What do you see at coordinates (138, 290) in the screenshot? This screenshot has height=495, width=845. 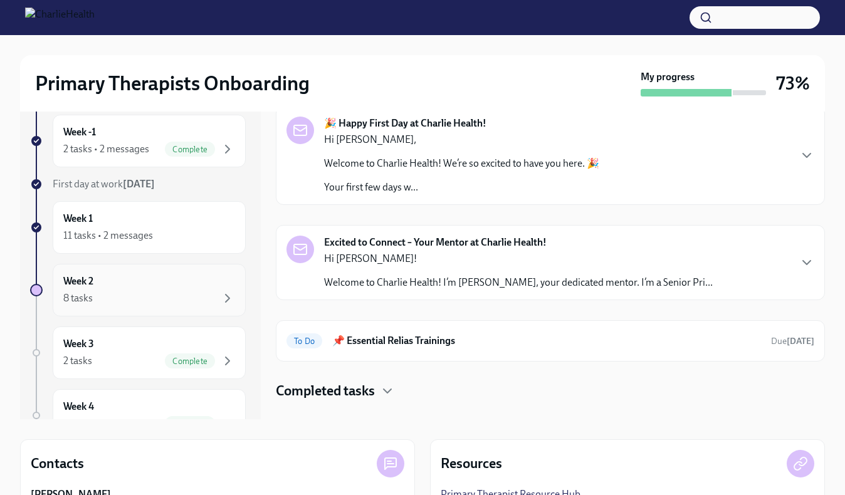 I see `a: Week 28 tasks` at bounding box center [138, 290].